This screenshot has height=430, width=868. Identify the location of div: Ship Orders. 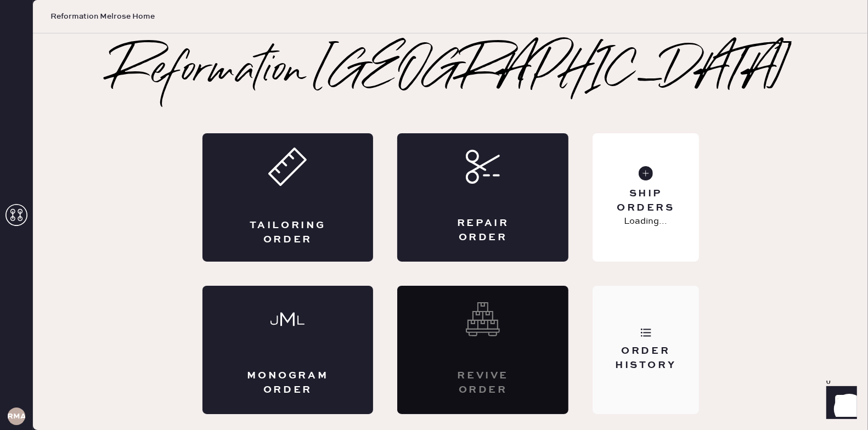
(646, 201).